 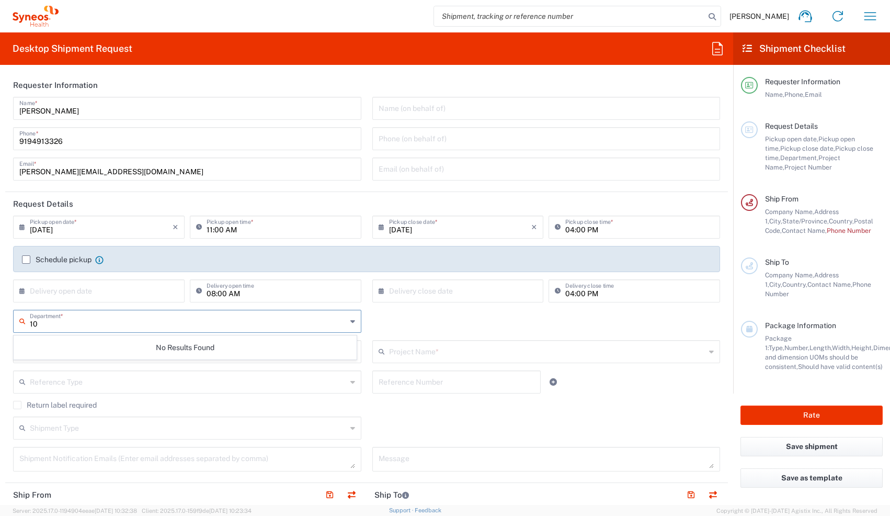 What do you see at coordinates (794, 49) in the screenshot?
I see `h2: Shipment Checklist` at bounding box center [794, 49].